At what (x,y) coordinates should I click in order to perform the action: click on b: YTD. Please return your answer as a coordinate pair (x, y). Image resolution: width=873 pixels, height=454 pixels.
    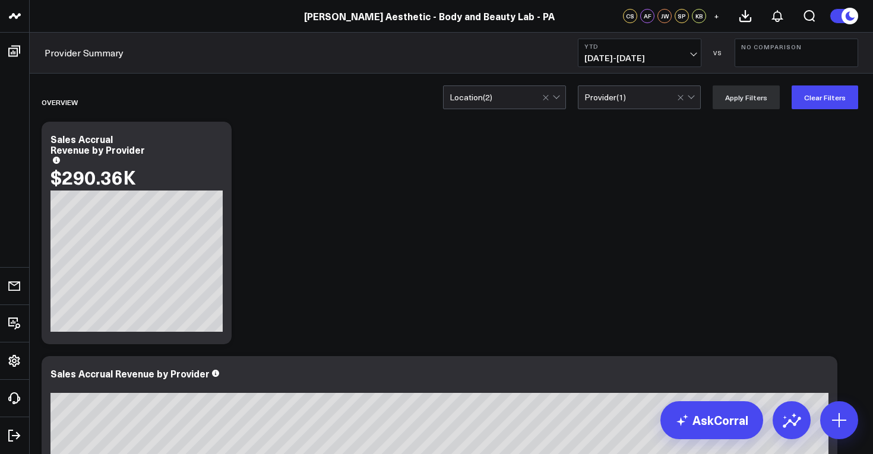
    Looking at the image, I should click on (640, 46).